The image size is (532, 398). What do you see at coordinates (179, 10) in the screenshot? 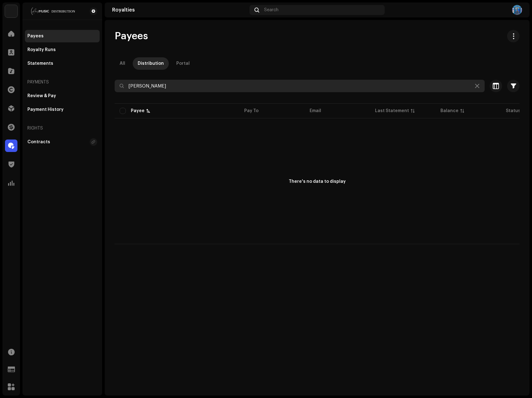
I see `div: Royalties` at bounding box center [179, 10].